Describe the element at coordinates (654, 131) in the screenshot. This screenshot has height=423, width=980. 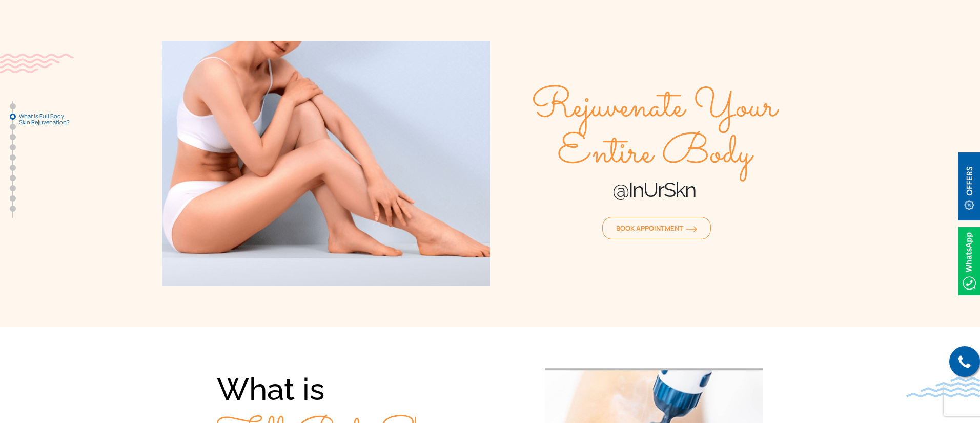
I see `span: Rejuvenate Your Entire Body` at that location.